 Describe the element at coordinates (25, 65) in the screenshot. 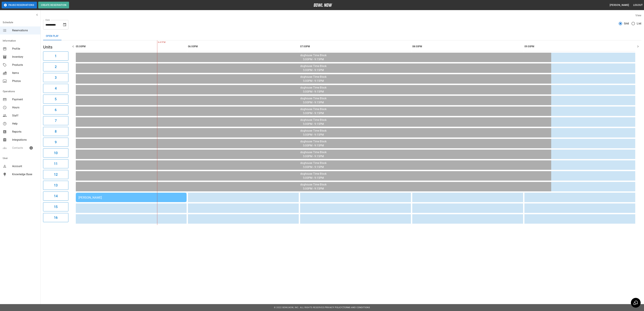

I see `span: Products` at that location.